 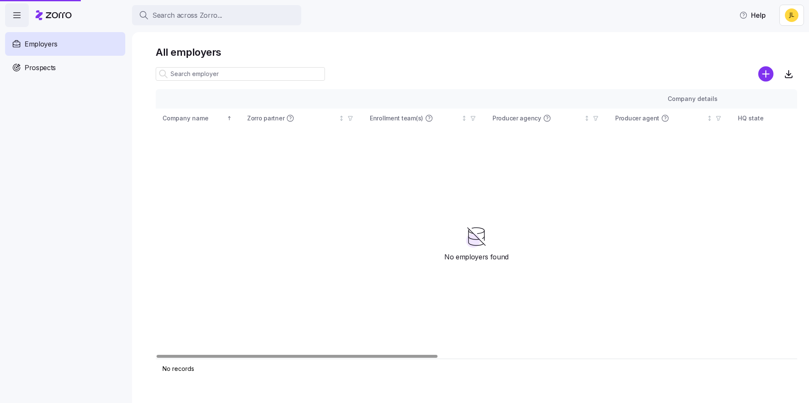 I want to click on input: Search employer, so click(x=240, y=74).